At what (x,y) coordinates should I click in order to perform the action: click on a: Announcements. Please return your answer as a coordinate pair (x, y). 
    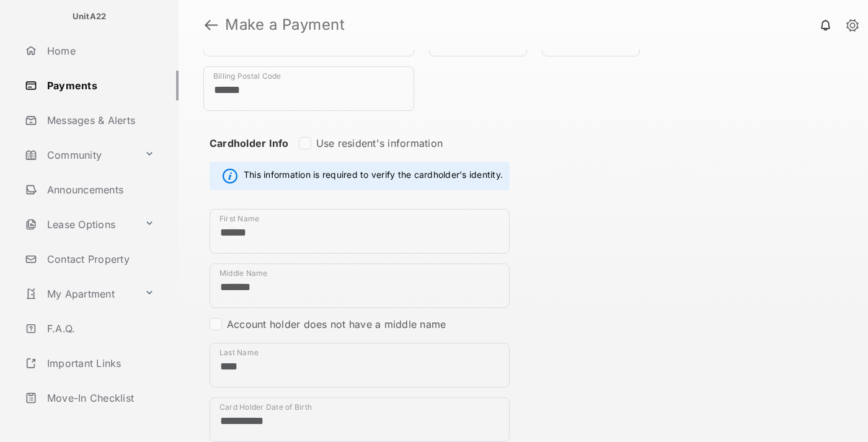
    Looking at the image, I should click on (99, 189).